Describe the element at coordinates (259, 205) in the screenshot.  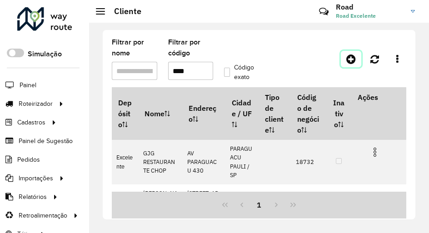
I see `button: 1` at that location.